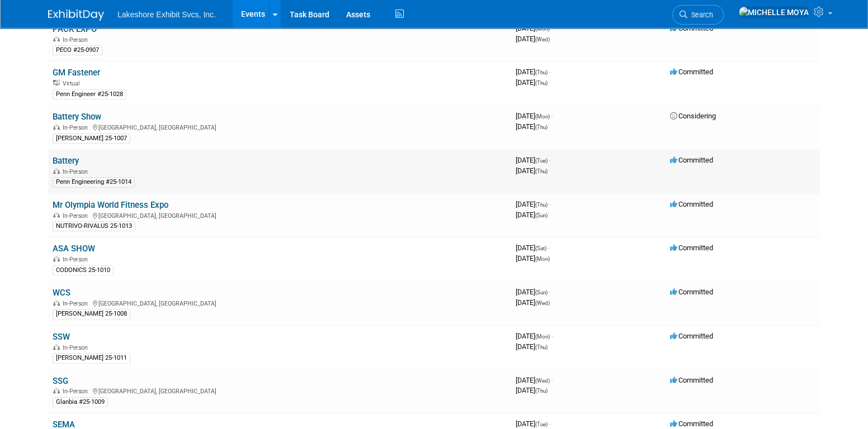  I want to click on span: Search, so click(700, 14).